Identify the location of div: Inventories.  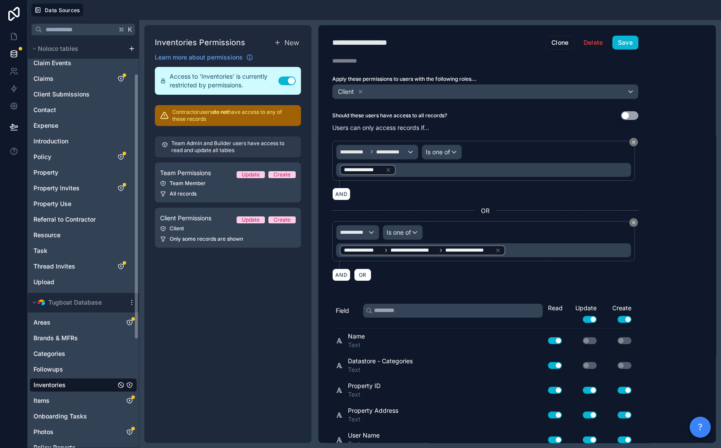
(83, 385).